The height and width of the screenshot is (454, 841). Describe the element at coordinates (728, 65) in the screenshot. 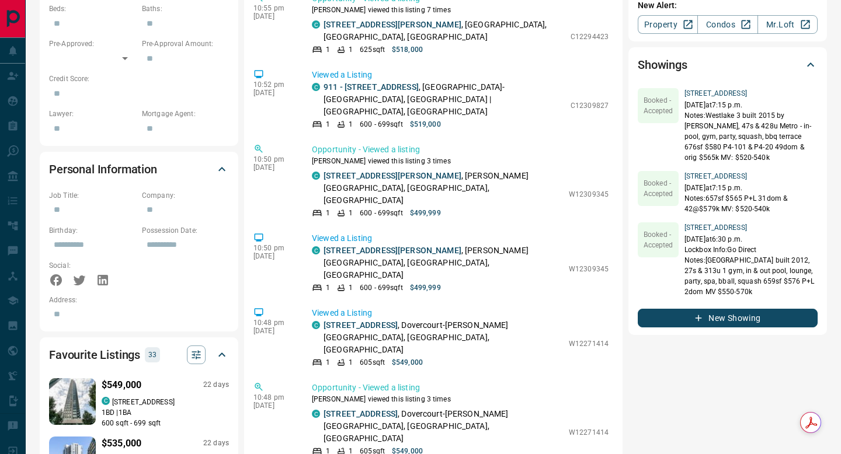

I see `div: Showings` at that location.